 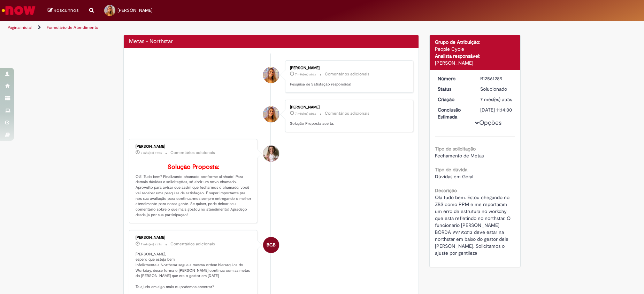 I want to click on div: People Cycle, so click(x=475, y=49).